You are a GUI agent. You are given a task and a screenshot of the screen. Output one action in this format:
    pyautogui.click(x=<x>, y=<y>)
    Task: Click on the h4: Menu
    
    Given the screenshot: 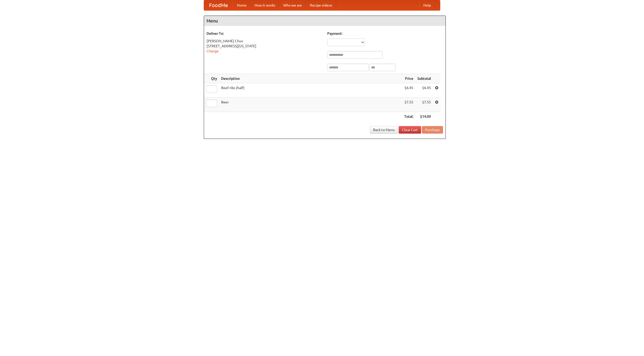 What is the action you would take?
    pyautogui.click(x=325, y=21)
    